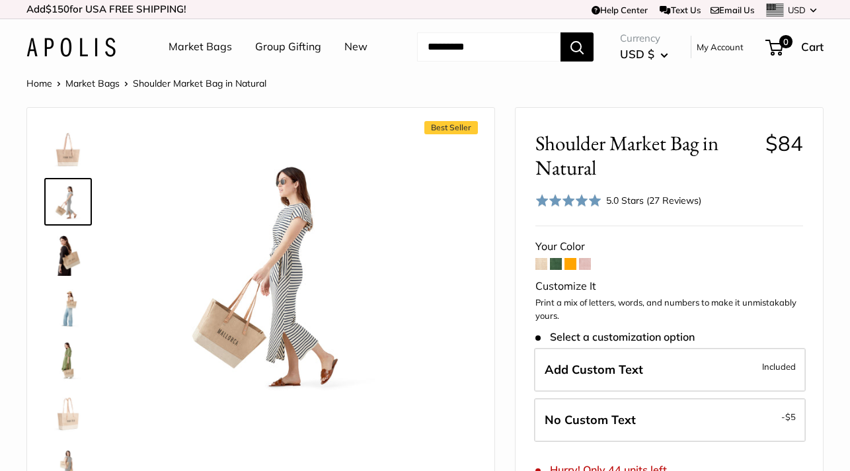 This screenshot has height=471, width=850. What do you see at coordinates (57, 9) in the screenshot?
I see `span: $150` at bounding box center [57, 9].